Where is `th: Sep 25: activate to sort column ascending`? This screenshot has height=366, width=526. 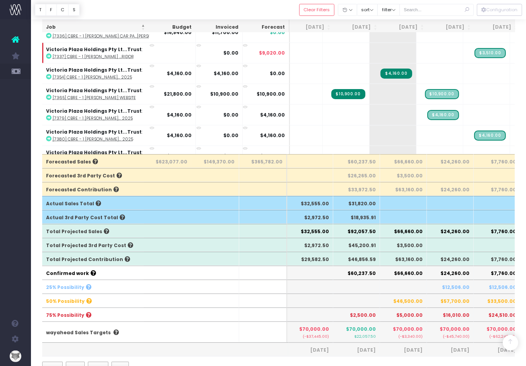
th: Sep 25: activate to sort column ascending is located at coordinates (358, 27).